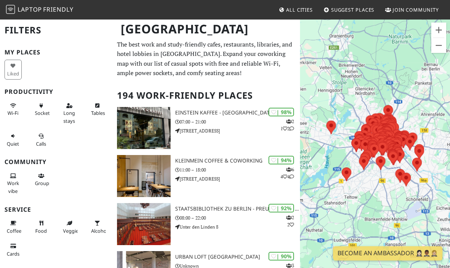 The image size is (450, 268). Describe the element at coordinates (237, 160) in the screenshot. I see `h3: KleinMein Coffee & Coworking` at that location.